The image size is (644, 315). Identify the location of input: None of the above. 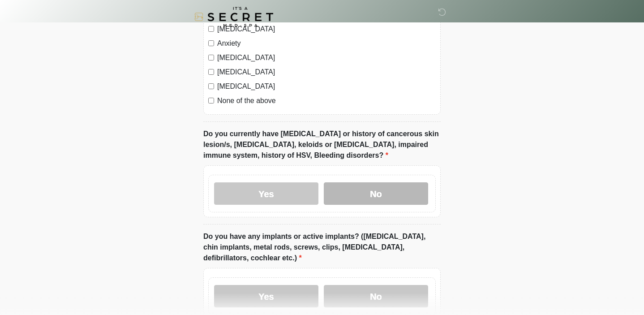
(211, 100).